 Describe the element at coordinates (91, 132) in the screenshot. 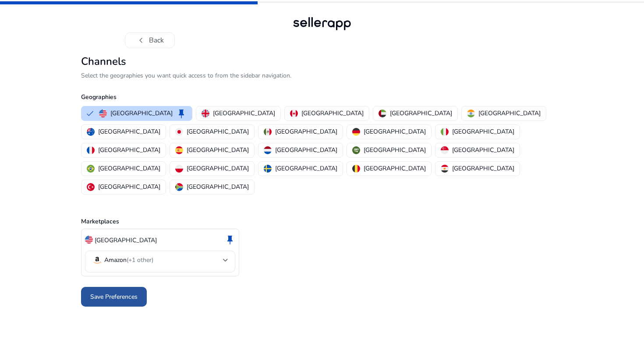

I see `img: au.svg` at that location.